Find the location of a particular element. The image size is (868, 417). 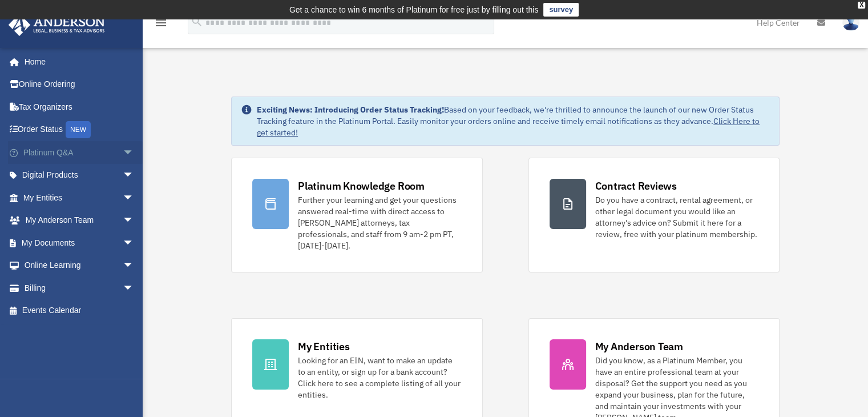

a: My Entitiesarrow_drop_down is located at coordinates (79, 197).